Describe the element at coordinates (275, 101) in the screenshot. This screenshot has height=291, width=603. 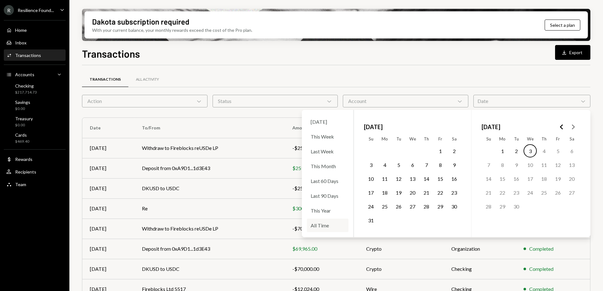
I see `div: Status` at that location.